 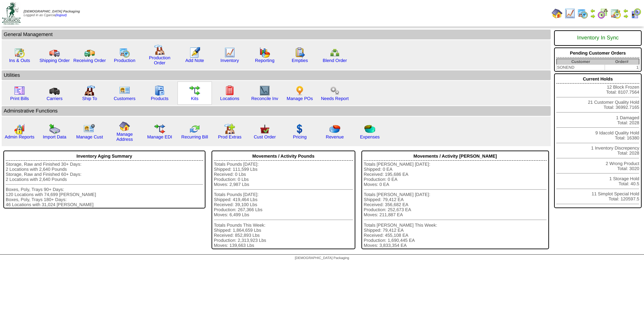 I want to click on a: Products, so click(x=160, y=98).